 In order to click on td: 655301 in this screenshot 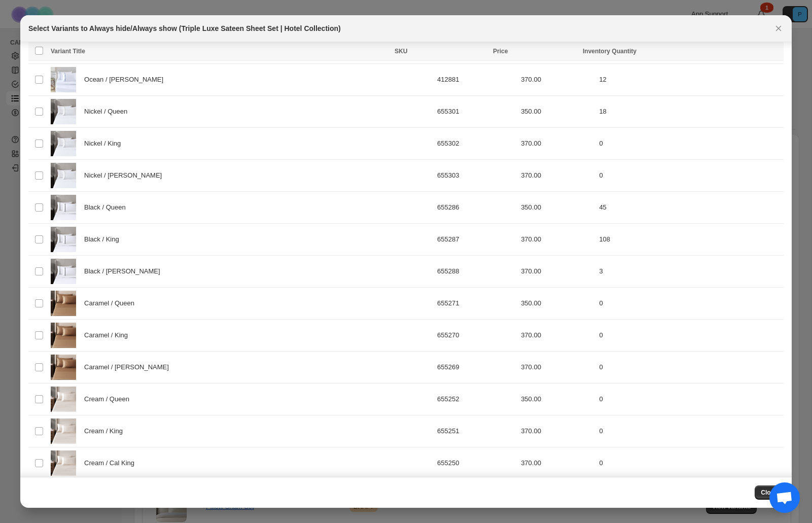, I will do `click(476, 112)`.